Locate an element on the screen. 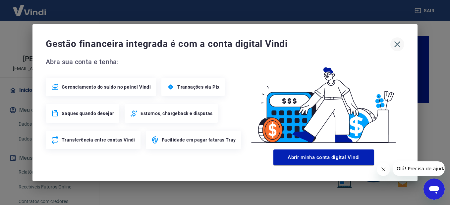 The height and width of the screenshot is (205, 450). span: Gerenciamento do saldo no painel Vindi is located at coordinates (106, 87).